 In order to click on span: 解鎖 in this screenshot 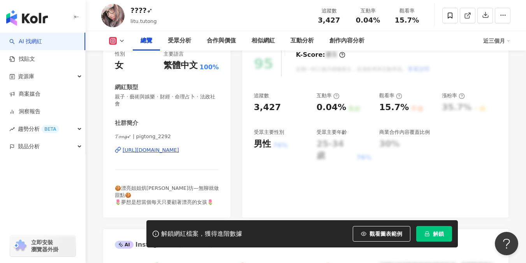, I will do `click(438, 234)`.